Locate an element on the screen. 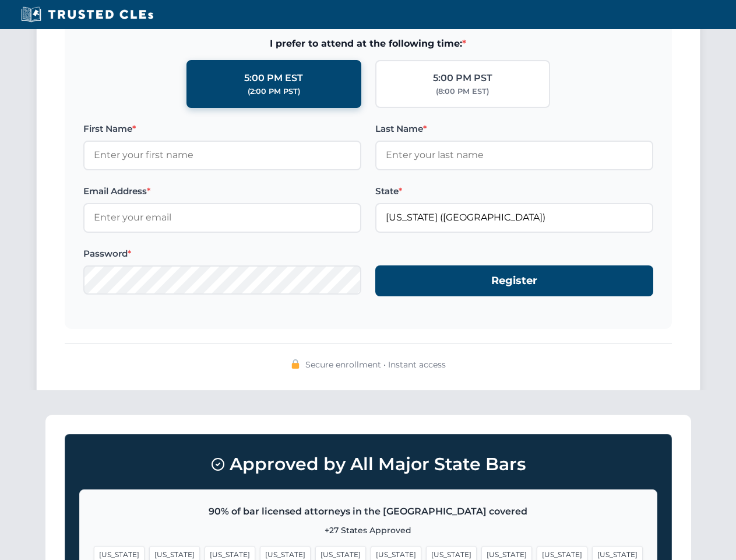  p: +27 States Approved is located at coordinates (368, 530).